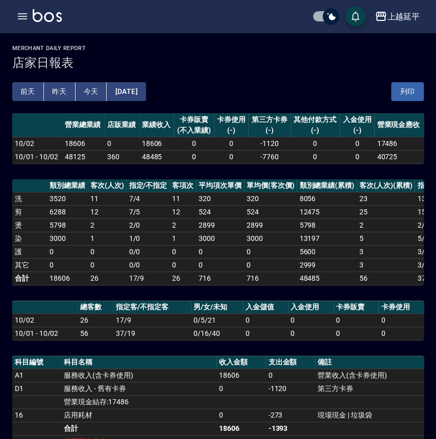 Image resolution: width=436 pixels, height=439 pixels. What do you see at coordinates (327, 239) in the screenshot?
I see `td: 13197` at bounding box center [327, 239].